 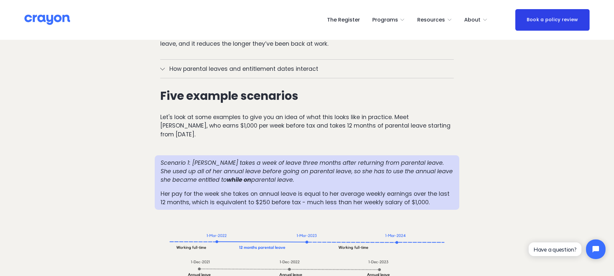 What do you see at coordinates (73, 15) in the screenshot?
I see `button: Open chat widget` at bounding box center [73, 15].